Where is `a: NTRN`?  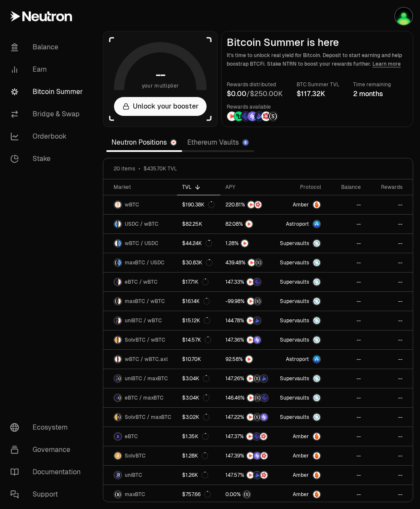
a: NTRN is located at coordinates (247, 243).